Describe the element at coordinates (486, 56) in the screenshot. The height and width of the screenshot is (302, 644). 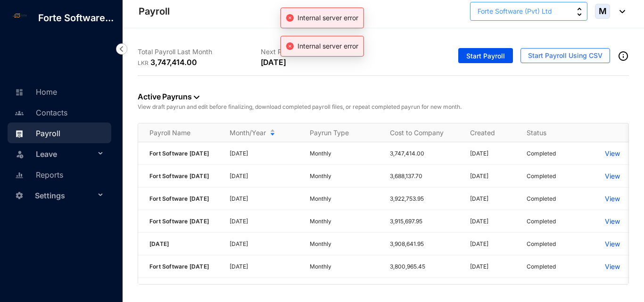
I see `span: Start Payroll` at that location.